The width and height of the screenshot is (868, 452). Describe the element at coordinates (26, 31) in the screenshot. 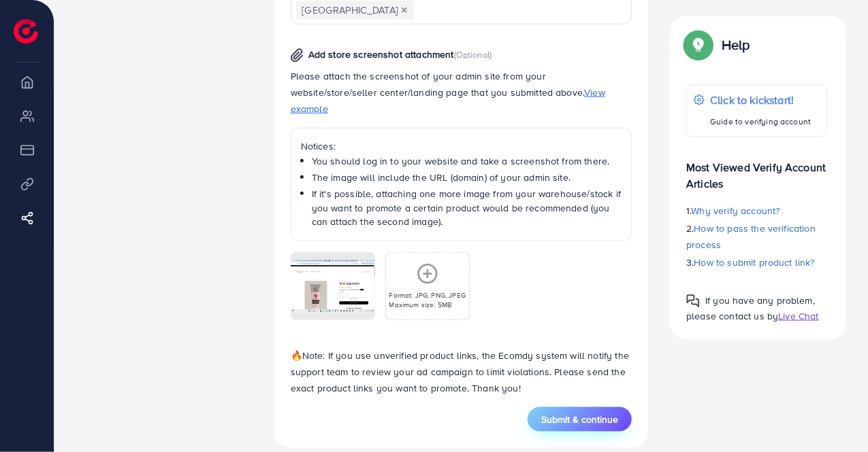

I see `img: logo` at that location.